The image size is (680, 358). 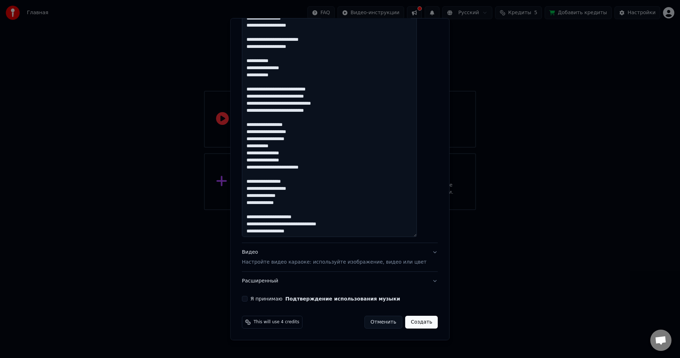 What do you see at coordinates (325, 298) in the screenshot?
I see `label: Я принимаю` at bounding box center [325, 298].